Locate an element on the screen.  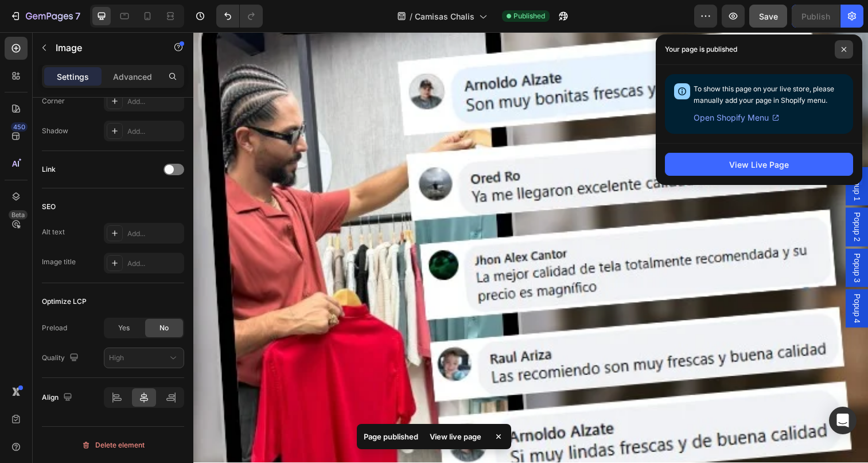
span: Yes is located at coordinates (124, 328).